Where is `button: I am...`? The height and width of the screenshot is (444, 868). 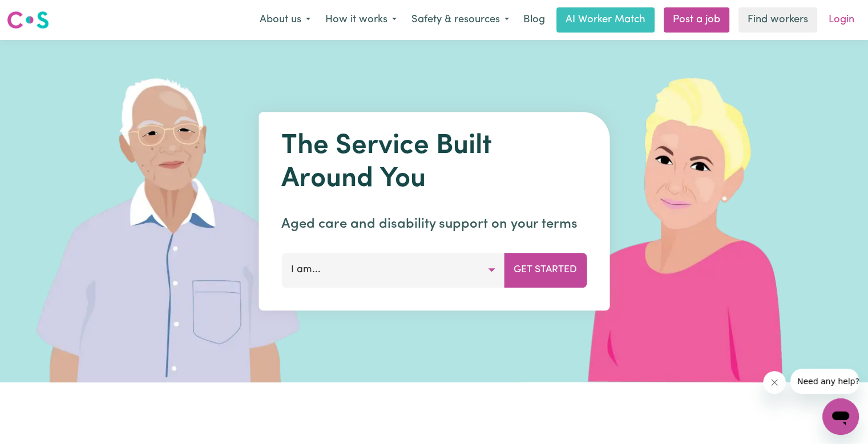
button: I am... is located at coordinates (392, 270).